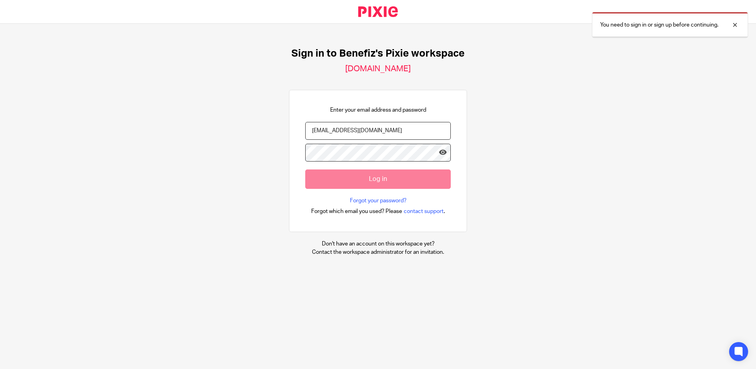  What do you see at coordinates (378, 110) in the screenshot?
I see `p: Enter your email address and password` at bounding box center [378, 110].